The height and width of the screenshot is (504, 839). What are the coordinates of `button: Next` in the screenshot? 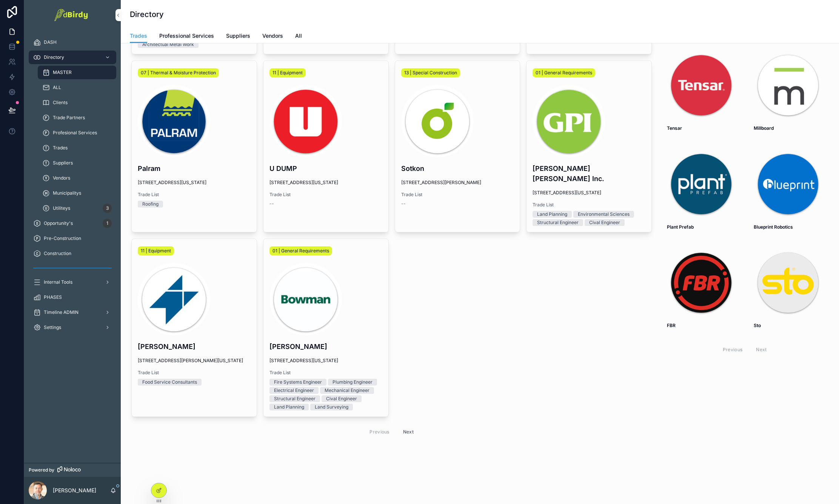 It's located at (408, 431).